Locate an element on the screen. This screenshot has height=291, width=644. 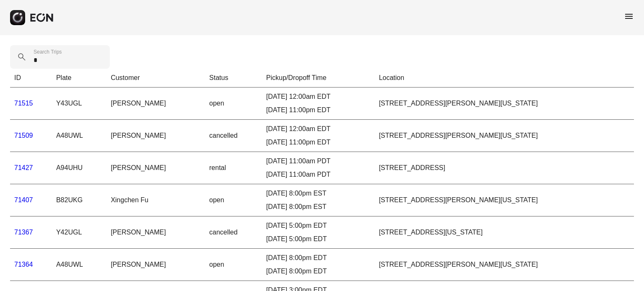
td: B82UKG is located at coordinates (79, 200).